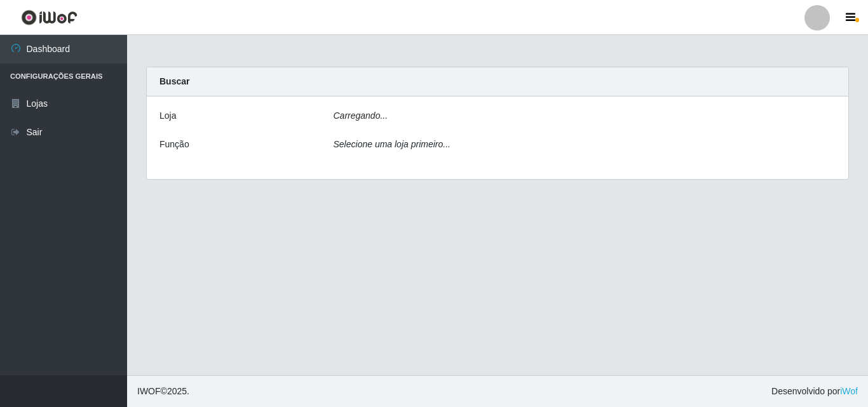  Describe the element at coordinates (849, 391) in the screenshot. I see `a: iWof` at that location.